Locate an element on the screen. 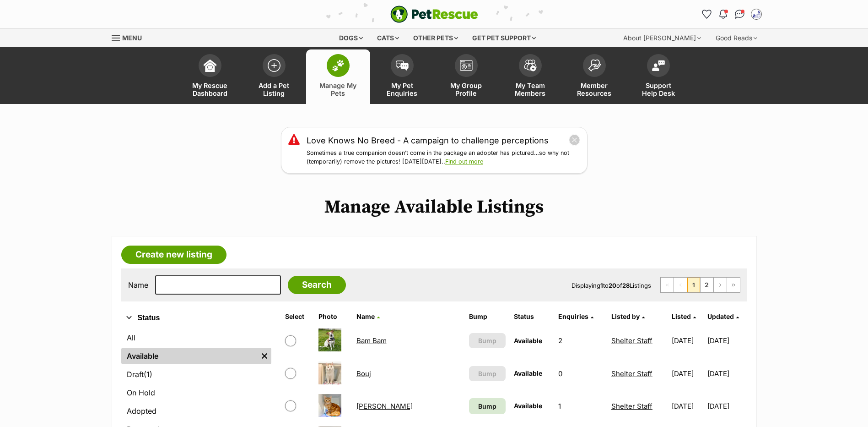 The height and width of the screenshot is (427, 868). a: My Pet Enquiries is located at coordinates (402, 77).